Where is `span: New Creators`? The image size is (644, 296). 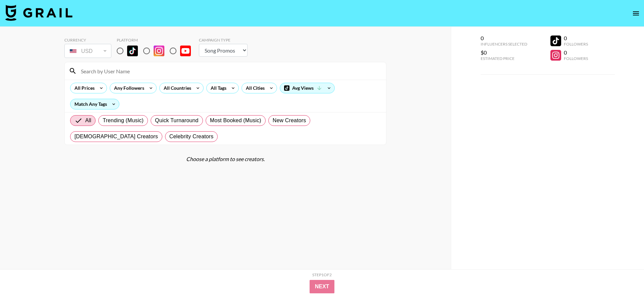 span: New Creators is located at coordinates (290, 121).